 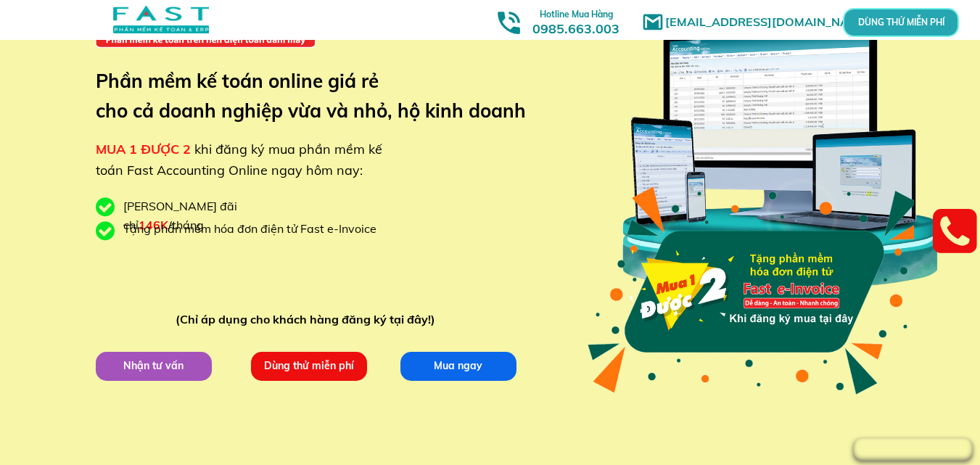 I want to click on div: (Chỉ áp dụng cho khách hàng đăng ký tại đây!), so click(x=308, y=320).